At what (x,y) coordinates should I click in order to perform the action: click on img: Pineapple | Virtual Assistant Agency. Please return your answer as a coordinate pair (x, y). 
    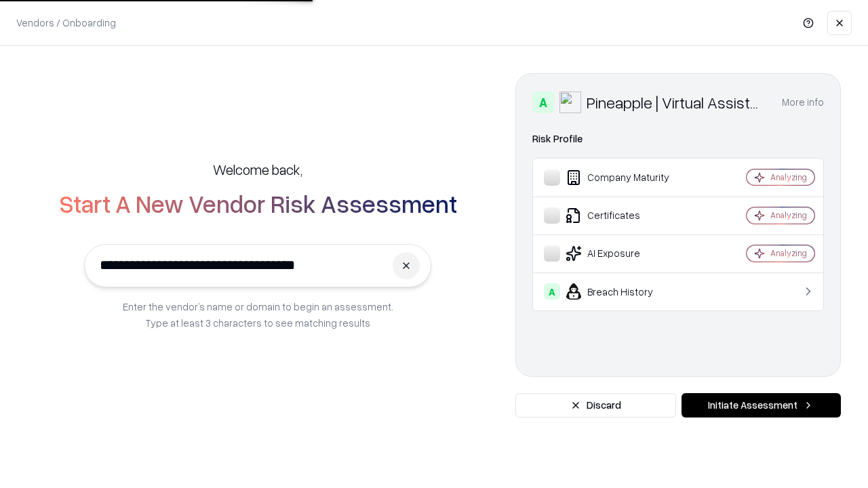
    Looking at the image, I should click on (570, 102).